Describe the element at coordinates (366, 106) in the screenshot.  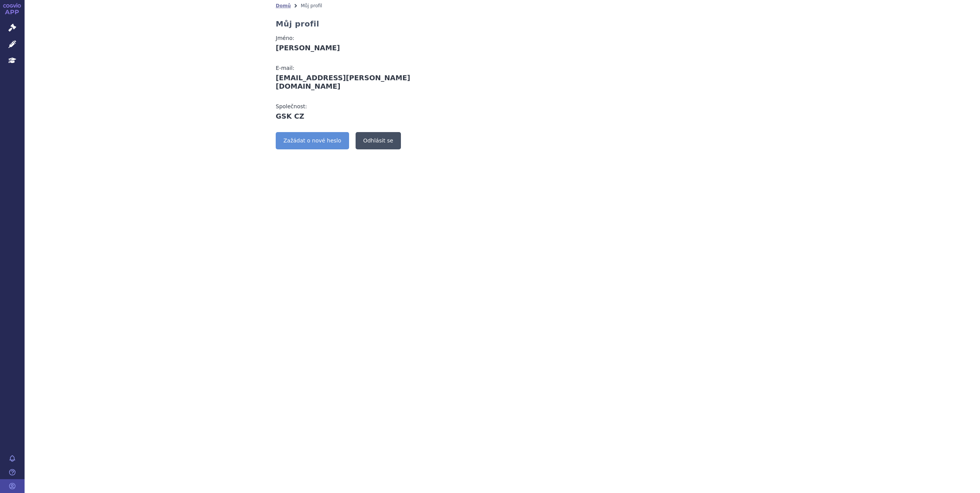
I see `div: Společnost:` at that location.